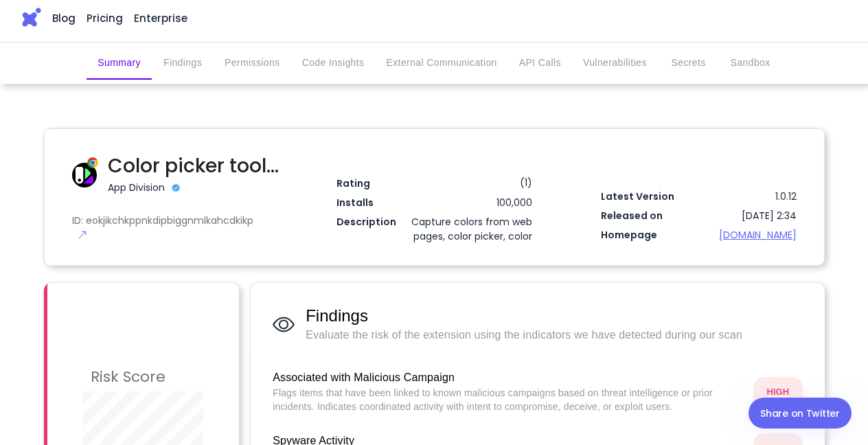 The image size is (868, 445). I want to click on span: Associated with Malicious Campaign, so click(508, 378).